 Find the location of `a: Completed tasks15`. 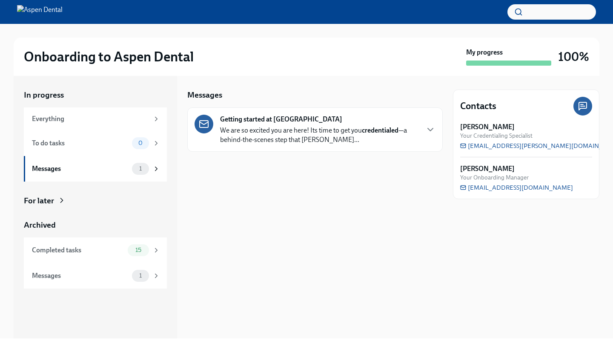

a: Completed tasks15 is located at coordinates (95, 250).